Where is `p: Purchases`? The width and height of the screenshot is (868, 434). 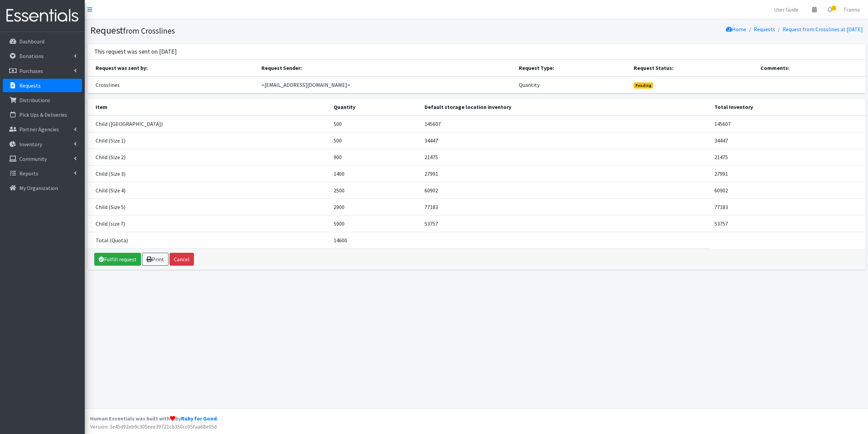 p: Purchases is located at coordinates (32, 71).